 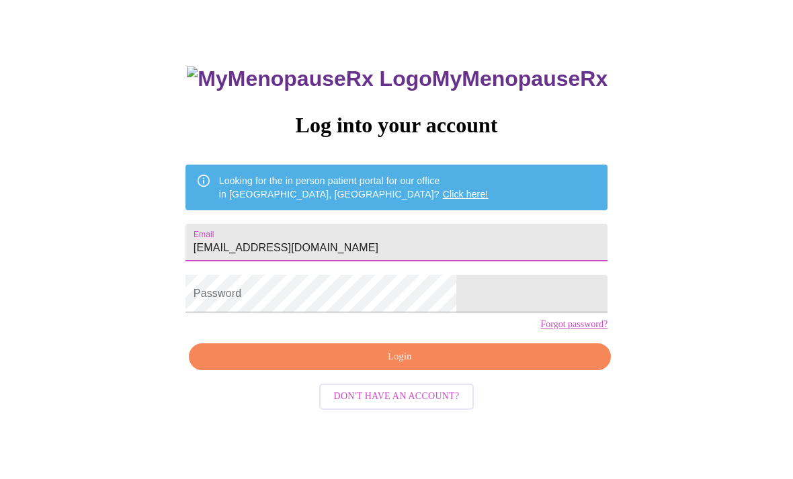 What do you see at coordinates (396, 395) in the screenshot?
I see `a: Don't have an account?` at bounding box center [396, 395].